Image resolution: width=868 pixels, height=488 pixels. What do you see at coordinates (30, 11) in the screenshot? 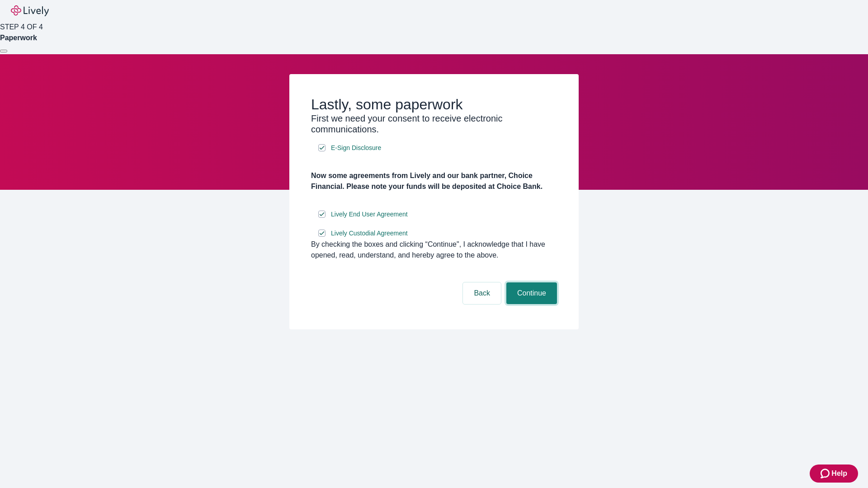
I see `img: Lively` at bounding box center [30, 11].